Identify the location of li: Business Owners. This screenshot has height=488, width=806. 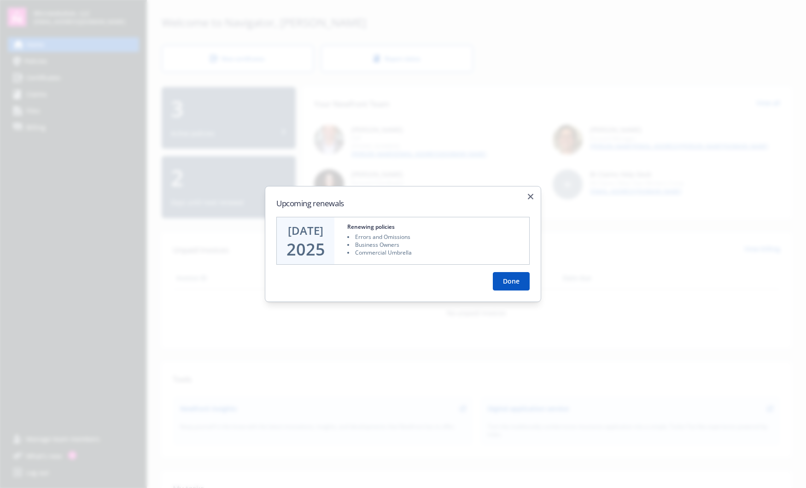
(435, 245).